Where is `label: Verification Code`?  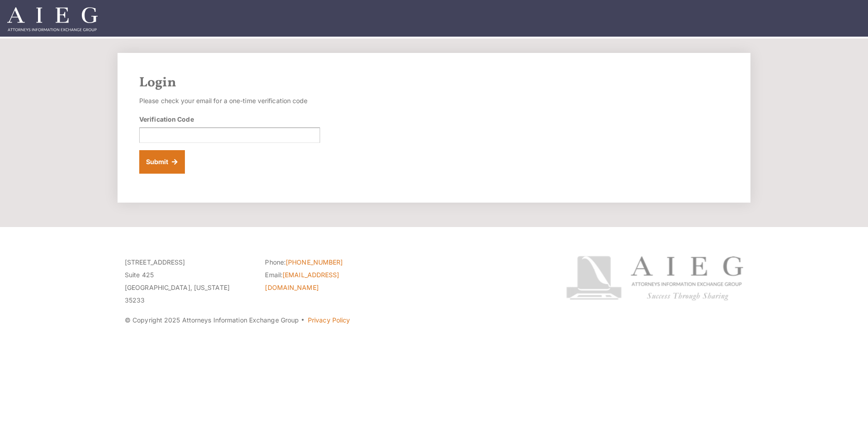 label: Verification Code is located at coordinates (167, 119).